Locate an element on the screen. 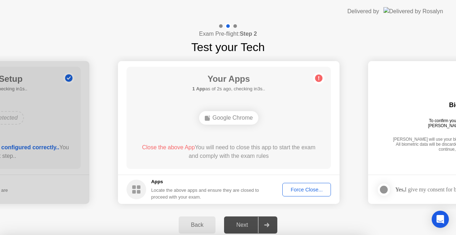 The width and height of the screenshot is (456, 235). h1: Test your Tech is located at coordinates (228, 47).